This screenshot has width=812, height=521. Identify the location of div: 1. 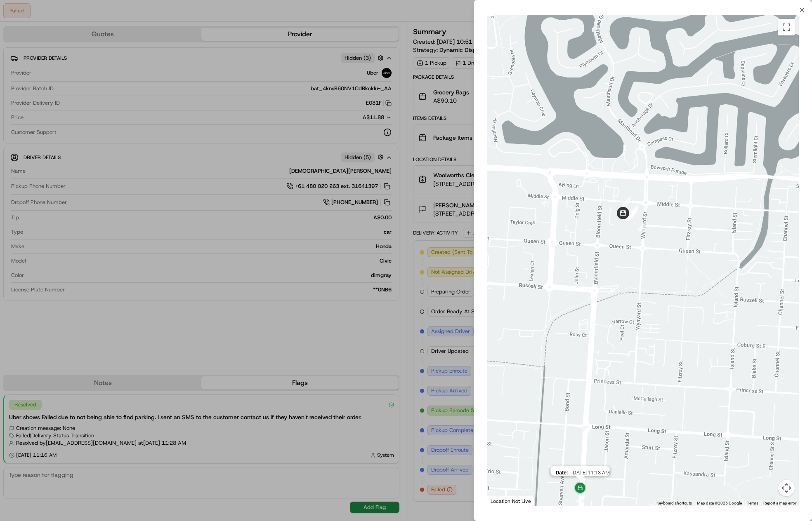
(626, 202).